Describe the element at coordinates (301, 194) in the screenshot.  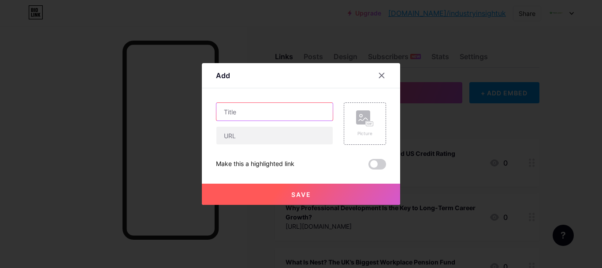
I see `button: Save` at that location.